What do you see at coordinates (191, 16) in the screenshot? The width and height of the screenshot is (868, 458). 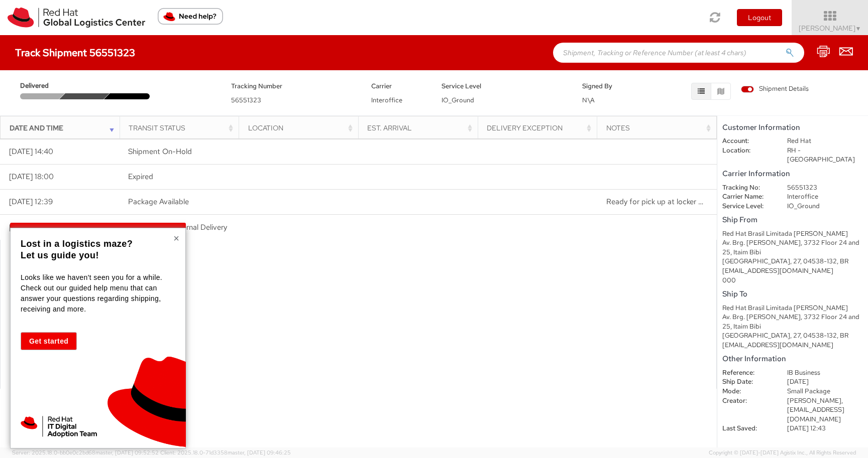 I see `button: Need help?` at bounding box center [191, 16].